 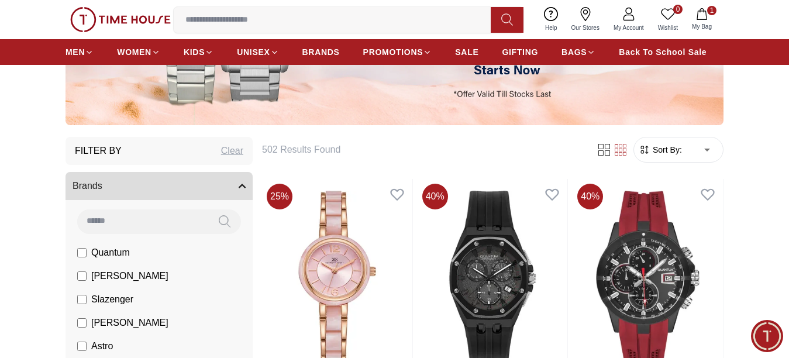 I want to click on a: GIFTING, so click(x=520, y=52).